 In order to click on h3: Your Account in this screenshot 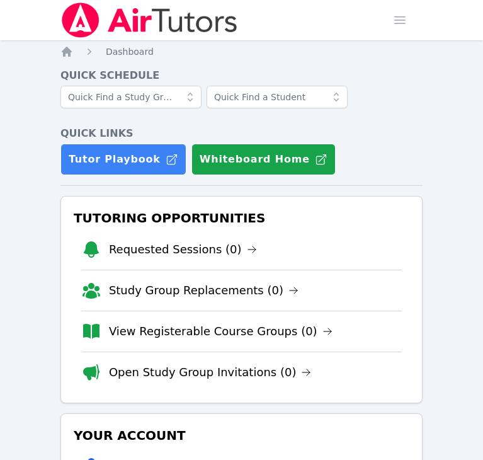, I will do `click(241, 435)`.